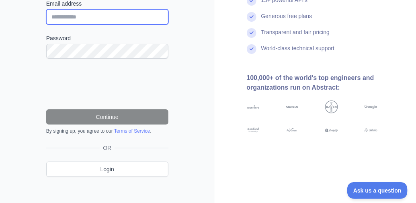 The height and width of the screenshot is (203, 416). Describe the element at coordinates (371, 107) in the screenshot. I see `img: google` at that location.